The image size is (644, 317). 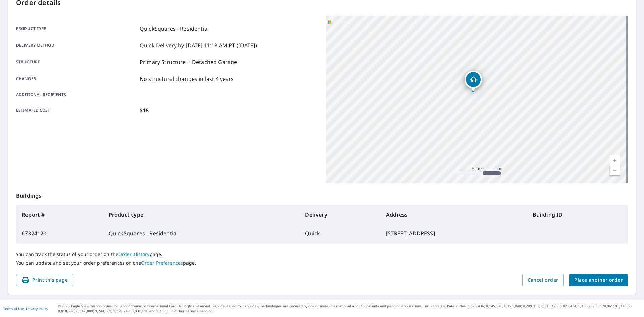 I want to click on td: QuickSquares - Residential, so click(x=202, y=233).